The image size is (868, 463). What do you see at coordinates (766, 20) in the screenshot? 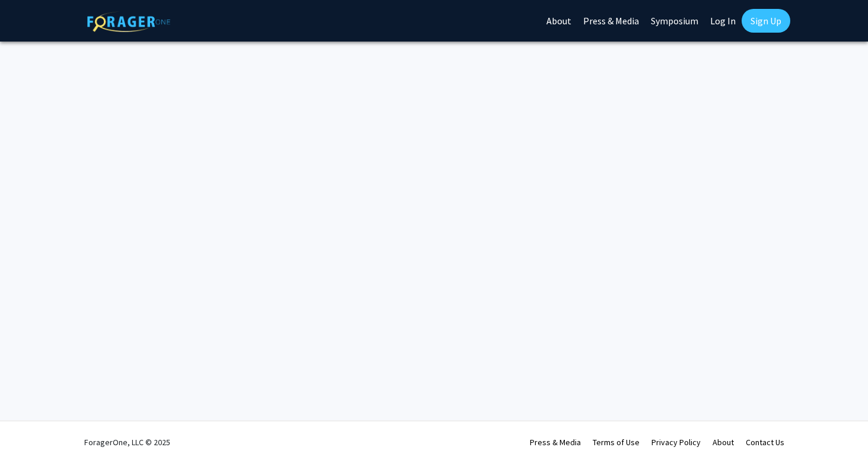
I see `a: Sign Up` at bounding box center [766, 20].